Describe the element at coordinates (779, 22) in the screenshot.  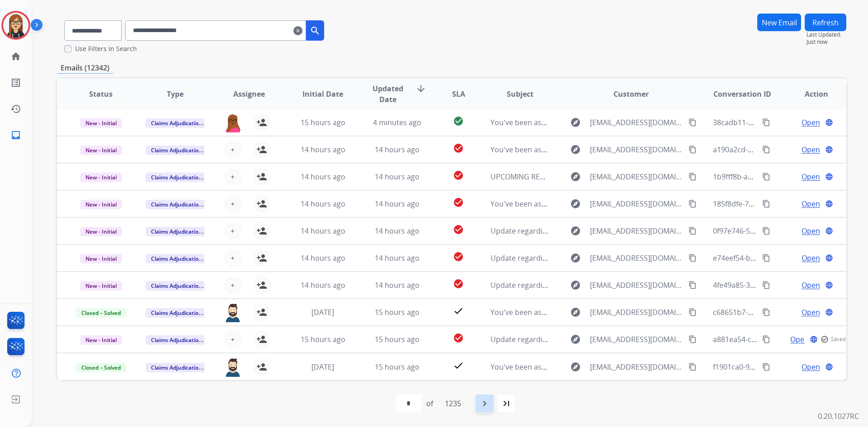
I see `button: New Email` at that location.